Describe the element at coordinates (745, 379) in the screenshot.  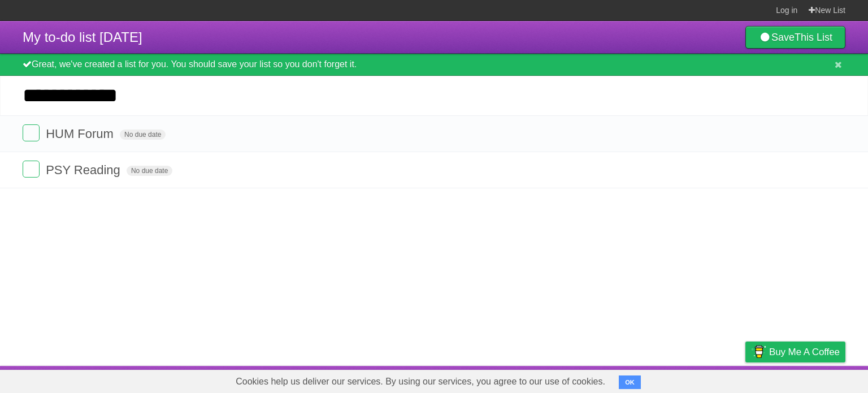
I see `a: Privacy` at that location.